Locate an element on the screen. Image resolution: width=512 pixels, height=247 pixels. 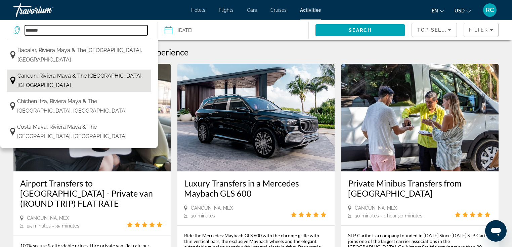
img: Luxury Transfers in a Mercedes Maybach GLS 600 is located at coordinates (256, 117).